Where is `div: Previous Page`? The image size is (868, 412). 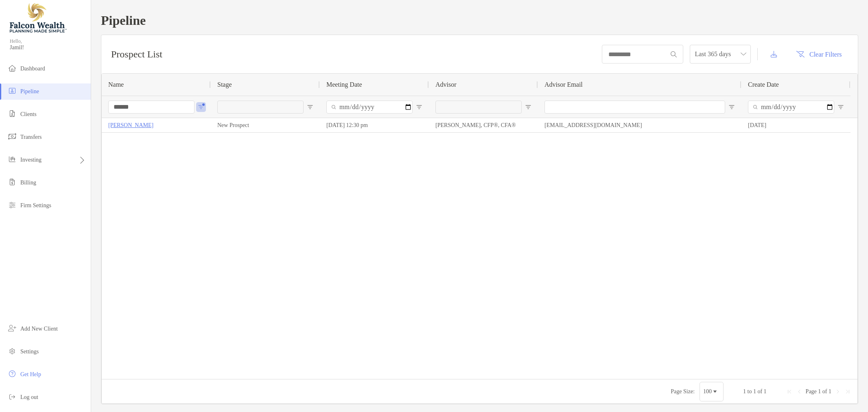
div: Previous Page is located at coordinates (799, 392).